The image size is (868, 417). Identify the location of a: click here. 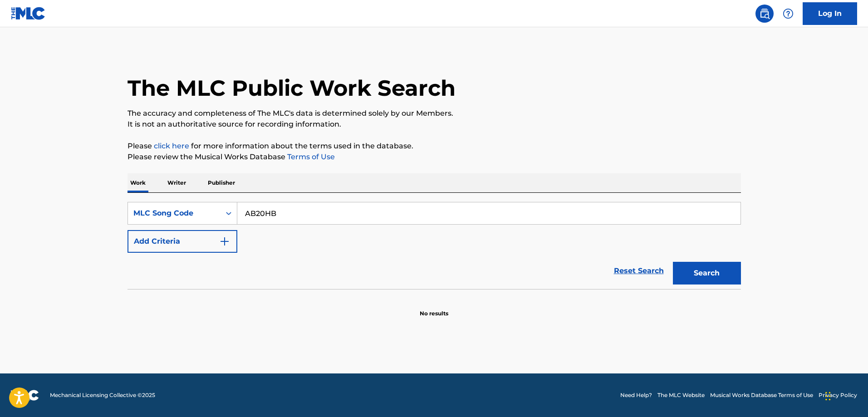
(171, 145).